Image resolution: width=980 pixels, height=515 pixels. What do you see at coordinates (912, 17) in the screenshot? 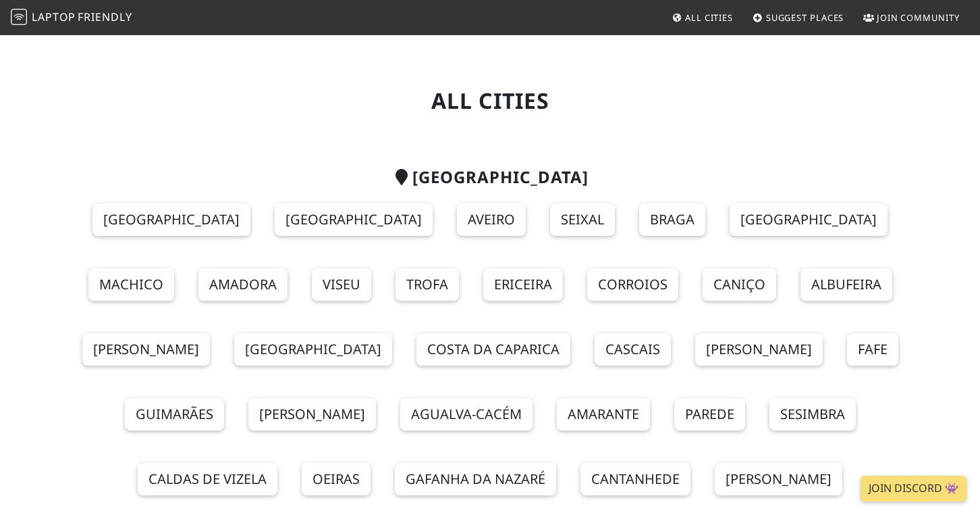
I see `a: Join Community` at bounding box center [912, 17].